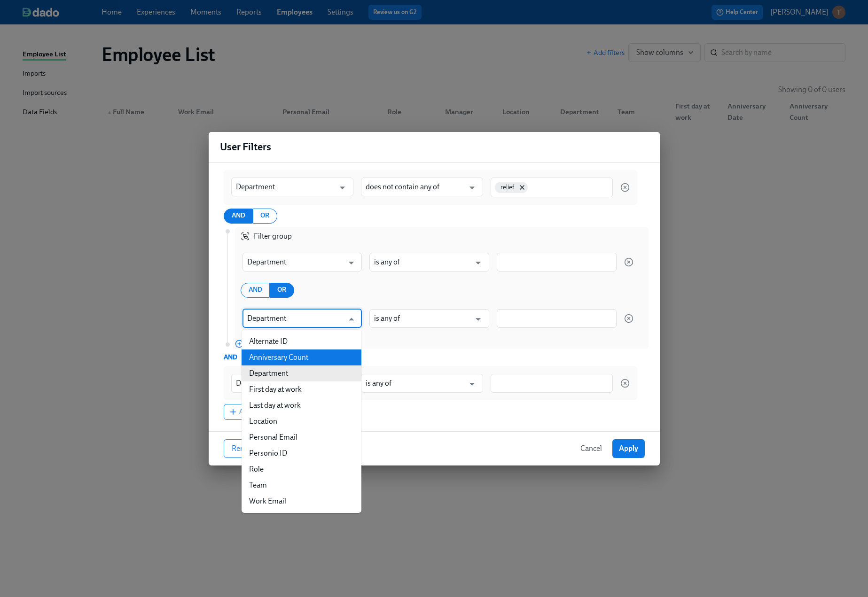 This screenshot has height=597, width=868. I want to click on span: Cancel, so click(591, 449).